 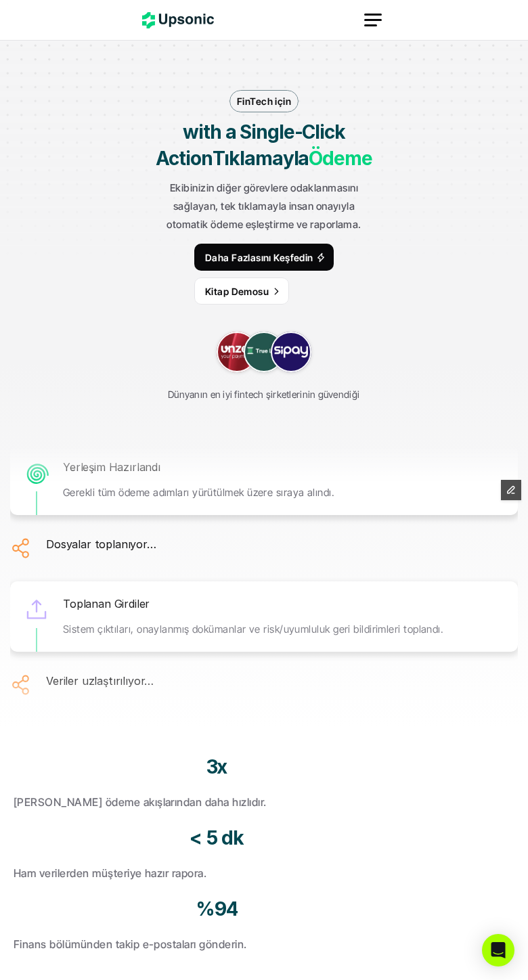 I want to click on font: Gerekli tüm ödeme adımları yürütülmek üzere sıraya alındı., so click(x=198, y=492).